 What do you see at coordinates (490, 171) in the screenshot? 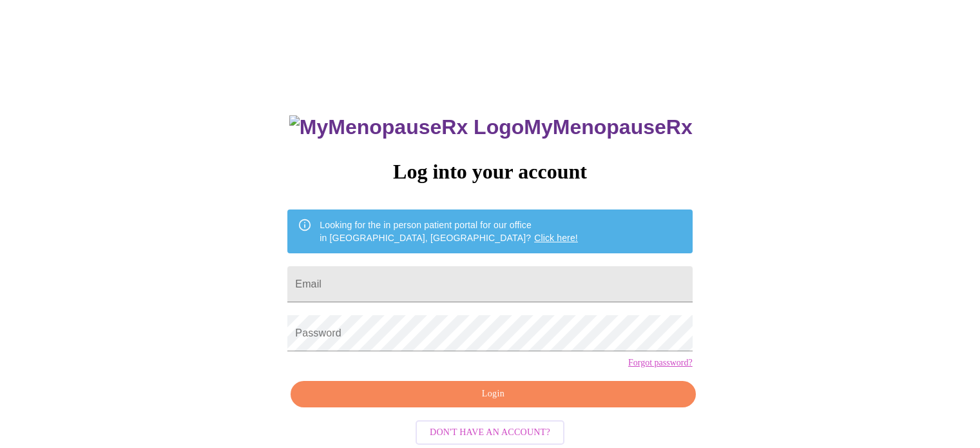
I see `h3: Log into your account` at bounding box center [490, 171].